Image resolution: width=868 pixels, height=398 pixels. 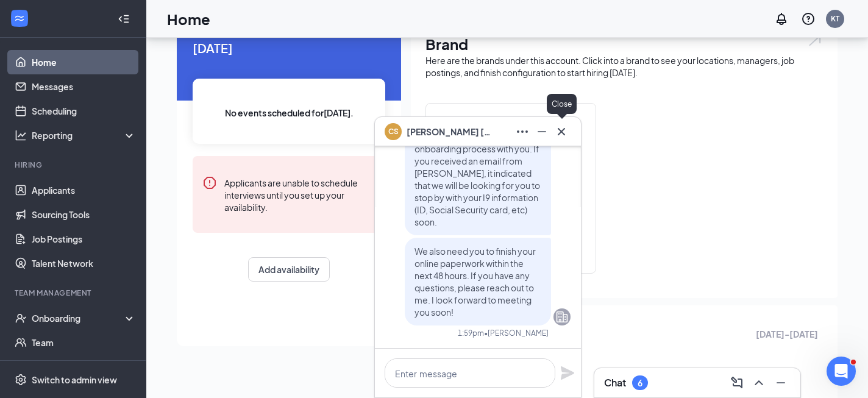 I want to click on a: Documents, so click(x=84, y=367).